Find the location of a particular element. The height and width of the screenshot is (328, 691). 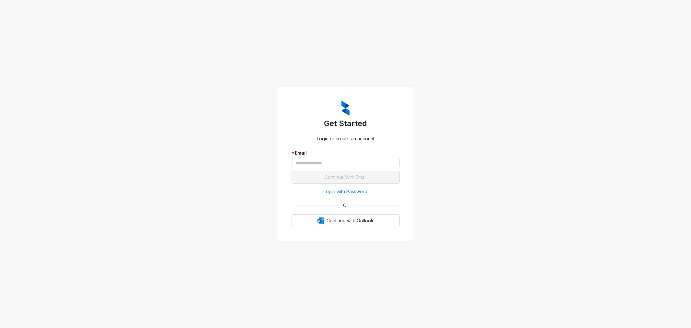

span: Or is located at coordinates (346, 206).